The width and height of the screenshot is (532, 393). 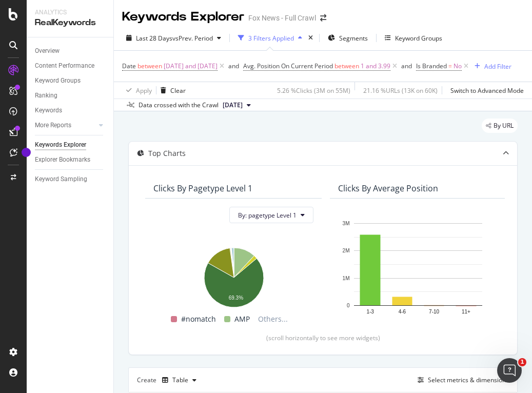 I want to click on div: Ranking, so click(x=46, y=96).